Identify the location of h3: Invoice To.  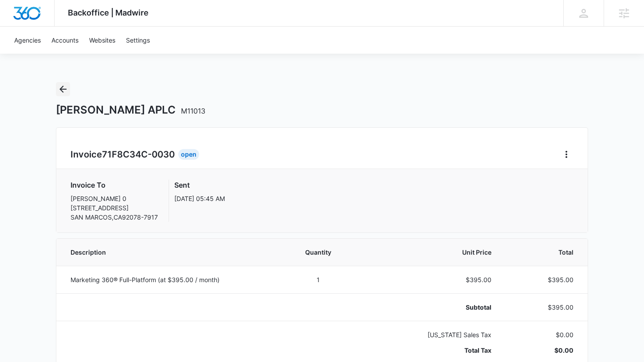
(114, 185).